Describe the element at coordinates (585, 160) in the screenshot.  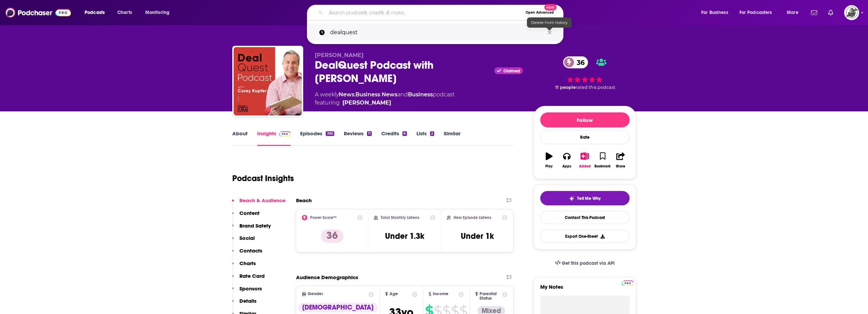
I see `button: Added` at that location.